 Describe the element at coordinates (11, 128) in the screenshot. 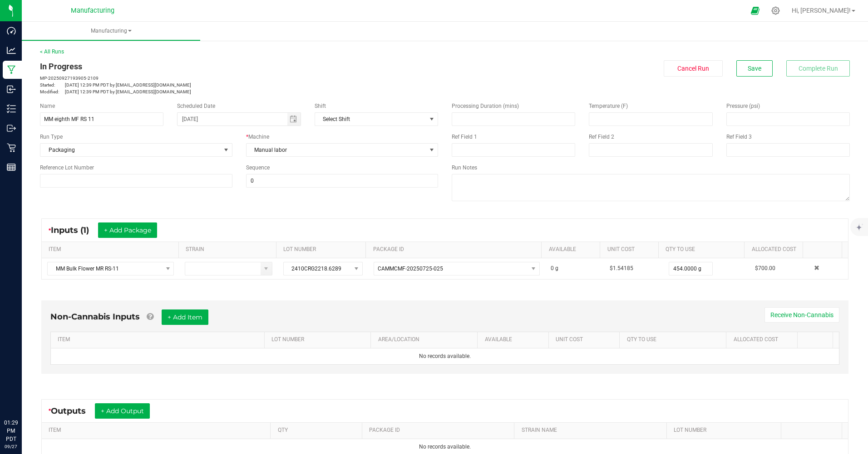

I see `inline-svg: Outbound` at that location.